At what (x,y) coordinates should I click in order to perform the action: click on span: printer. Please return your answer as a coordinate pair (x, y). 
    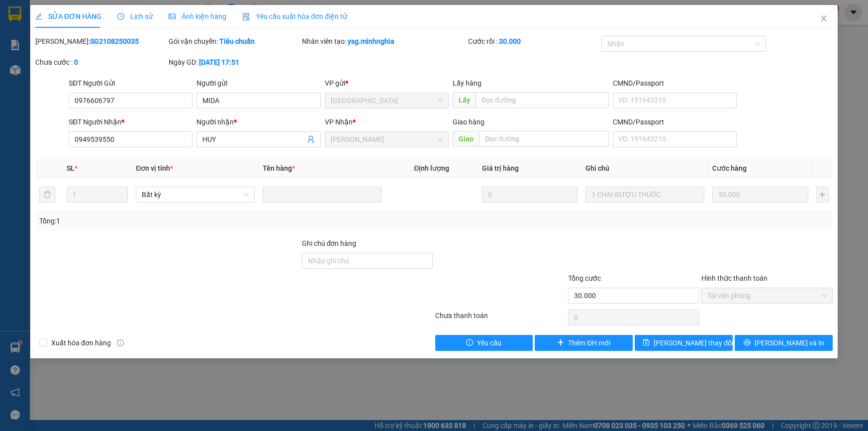
    Looking at the image, I should click on (747, 343).